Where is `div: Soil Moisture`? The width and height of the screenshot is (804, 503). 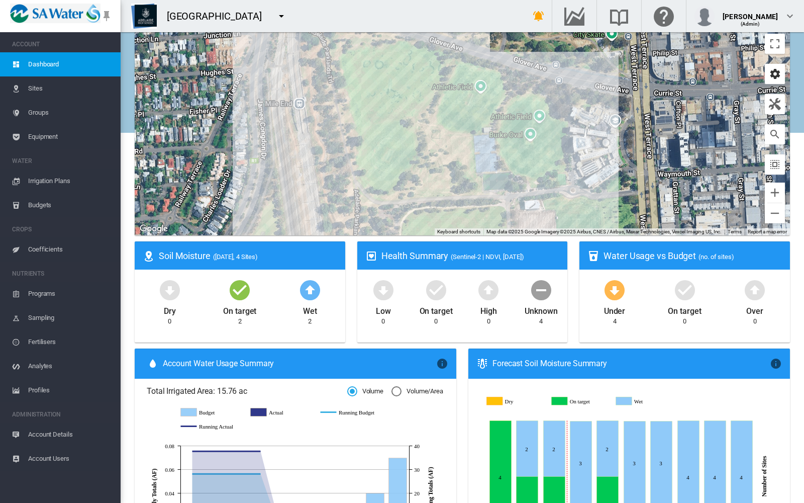
div: Soil Moisture is located at coordinates (248, 255).